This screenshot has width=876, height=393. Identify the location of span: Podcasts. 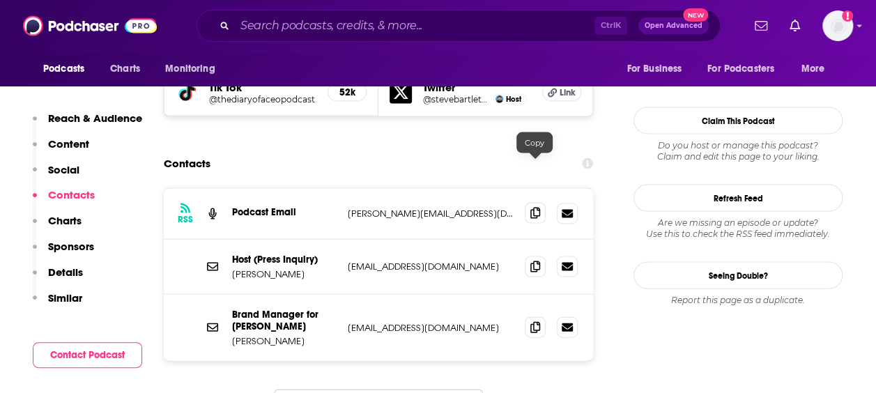
(63, 69).